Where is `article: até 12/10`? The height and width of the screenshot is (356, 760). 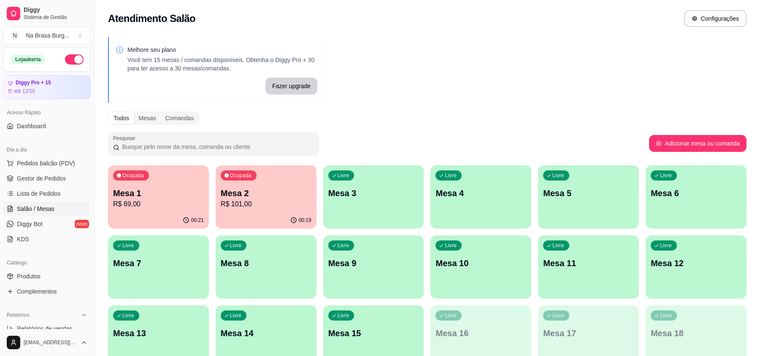 article: até 12/10 is located at coordinates (24, 91).